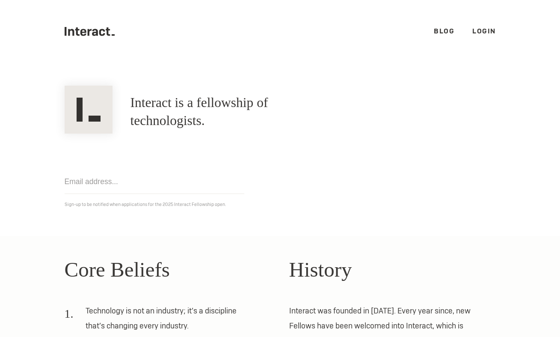 The width and height of the screenshot is (560, 337). What do you see at coordinates (392, 270) in the screenshot?
I see `h2: History` at bounding box center [392, 270].